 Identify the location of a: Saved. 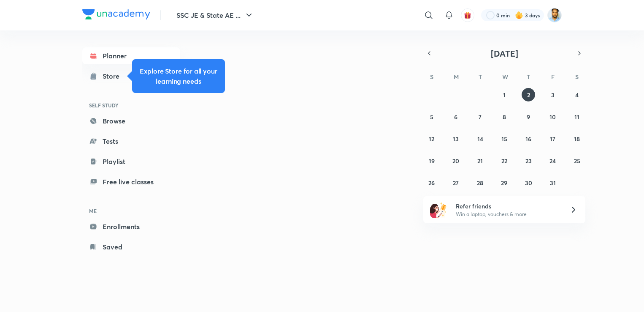
(131, 247).